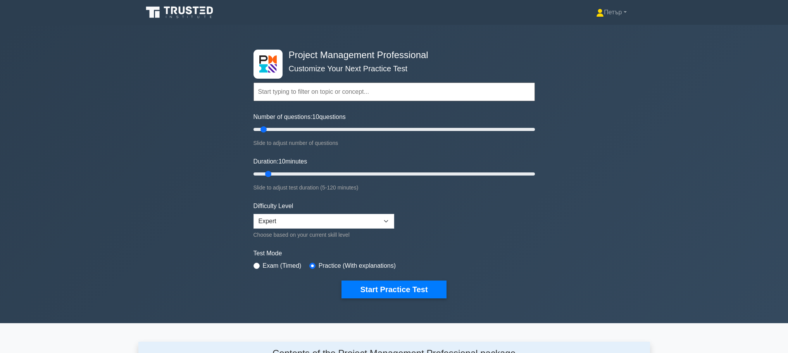 This screenshot has height=353, width=788. Describe the element at coordinates (394, 289) in the screenshot. I see `button: Start Practice Test` at that location.